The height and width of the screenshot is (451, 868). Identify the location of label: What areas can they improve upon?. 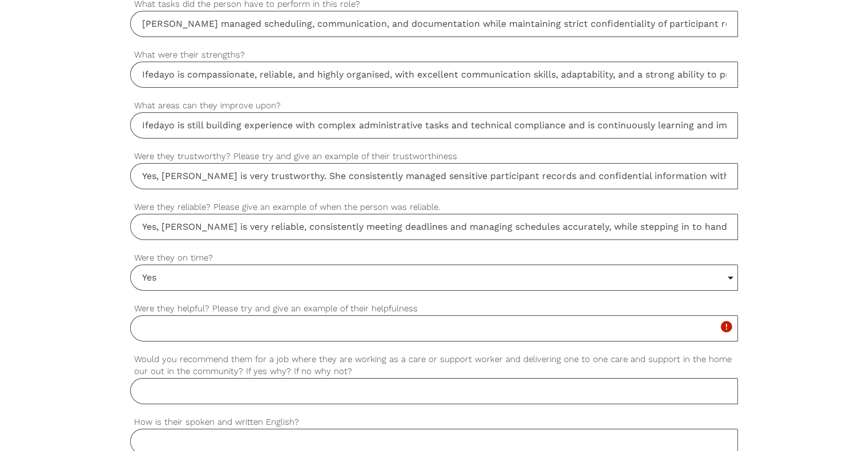
(434, 106).